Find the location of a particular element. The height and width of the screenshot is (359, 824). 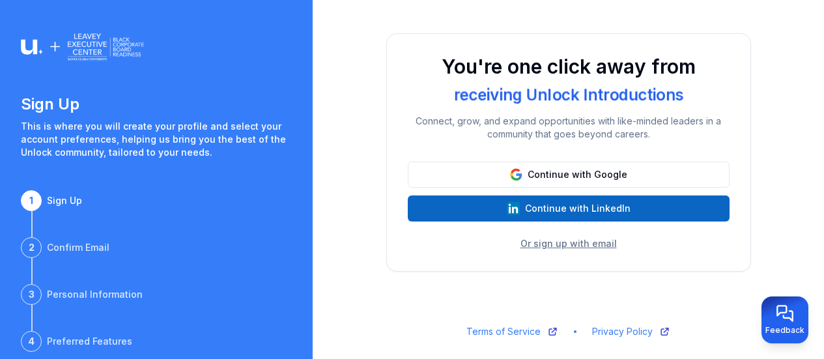

h1: Sign Up is located at coordinates (156, 104).